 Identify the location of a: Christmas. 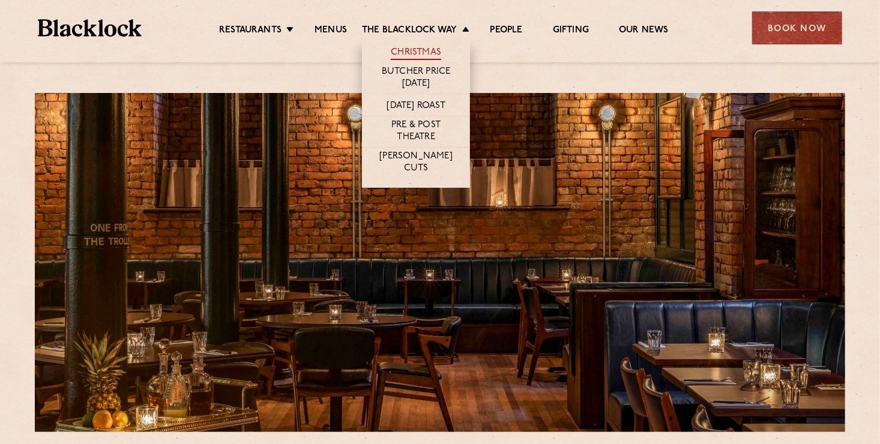
(416, 53).